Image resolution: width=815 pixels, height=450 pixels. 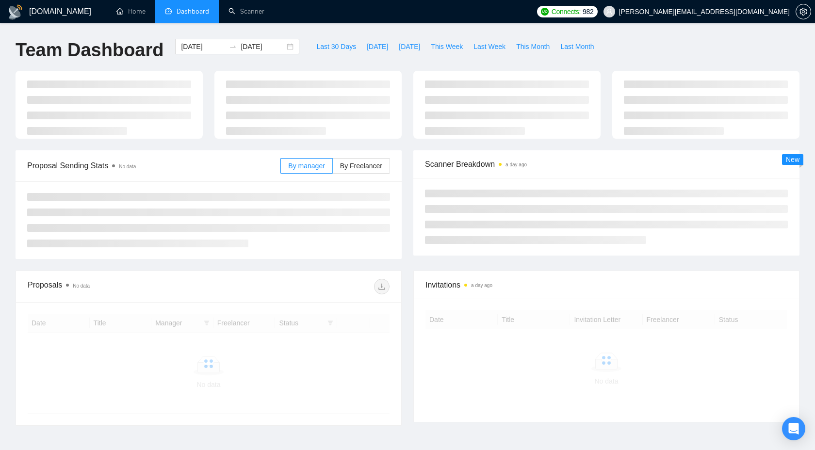 What do you see at coordinates (336, 47) in the screenshot?
I see `button: Last 30 Days` at bounding box center [336, 47].